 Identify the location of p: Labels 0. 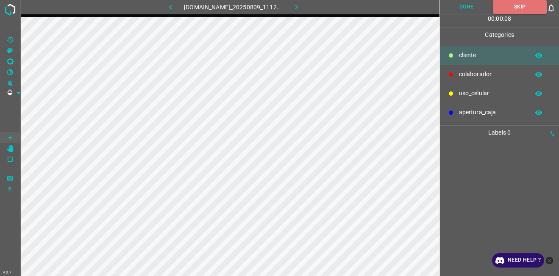
(499, 133).